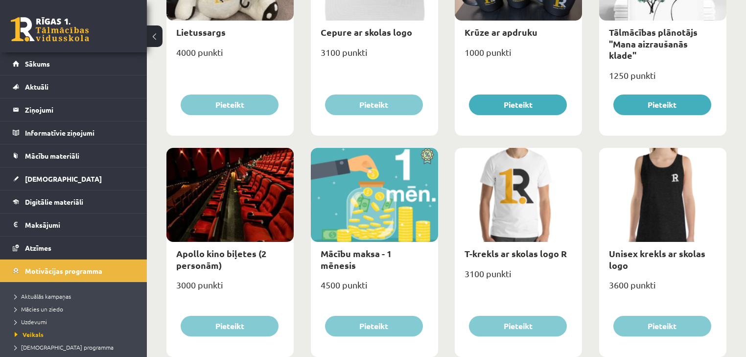 This screenshot has height=357, width=746. I want to click on a: Ziņojumi, so click(73, 110).